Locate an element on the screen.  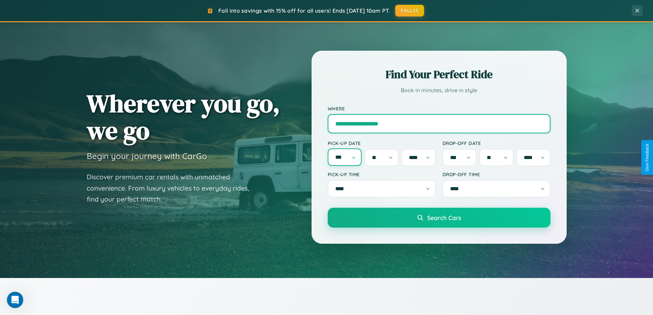
label: Pick-up Time is located at coordinates (382, 174).